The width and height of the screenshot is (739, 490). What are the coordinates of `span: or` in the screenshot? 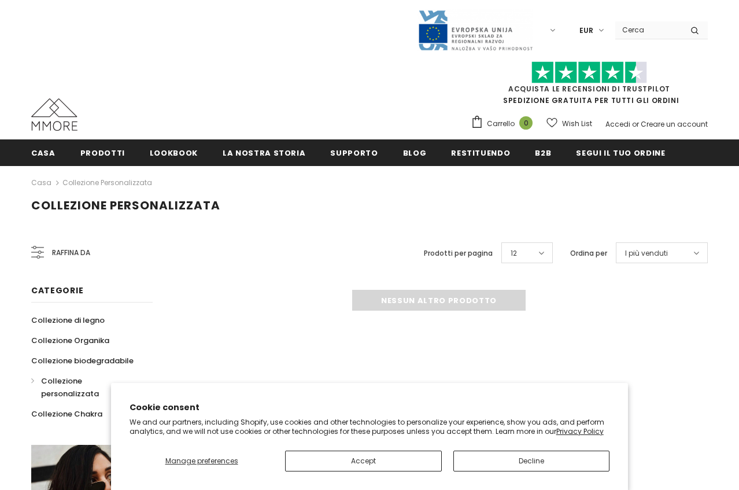 It's located at (635, 124).